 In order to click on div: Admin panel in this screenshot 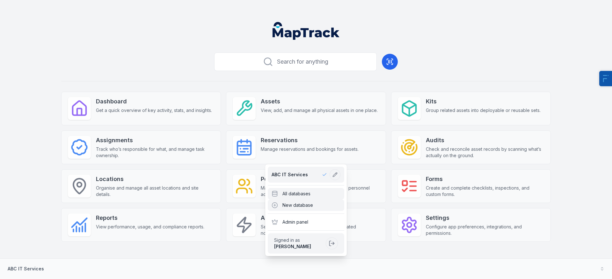, I will do `click(306, 222)`.